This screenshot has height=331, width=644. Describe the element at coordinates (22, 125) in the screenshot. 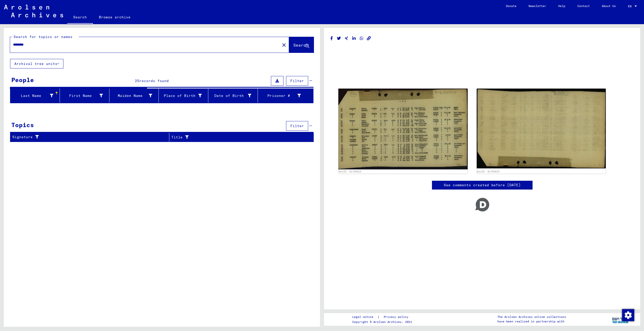

I see `div: Topics` at that location.